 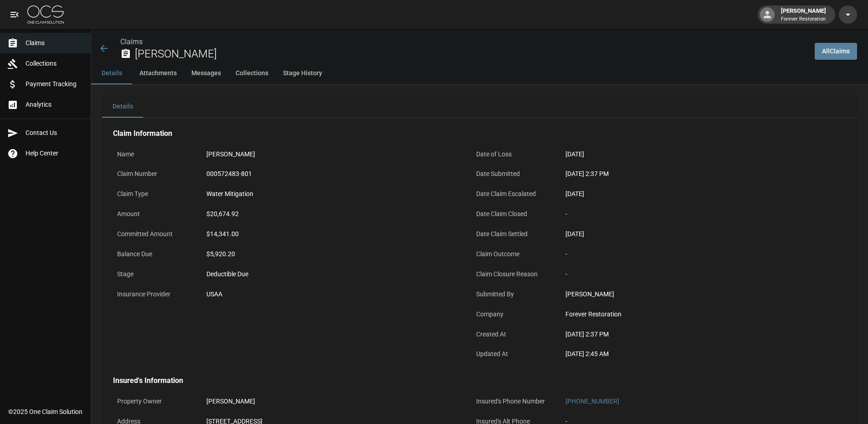 What do you see at coordinates (332, 294) in the screenshot?
I see `div: USAA` at bounding box center [332, 294].